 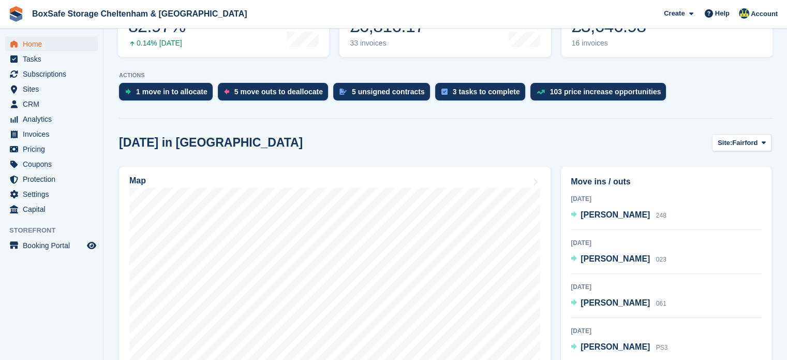 I want to click on span: Create, so click(x=674, y=13).